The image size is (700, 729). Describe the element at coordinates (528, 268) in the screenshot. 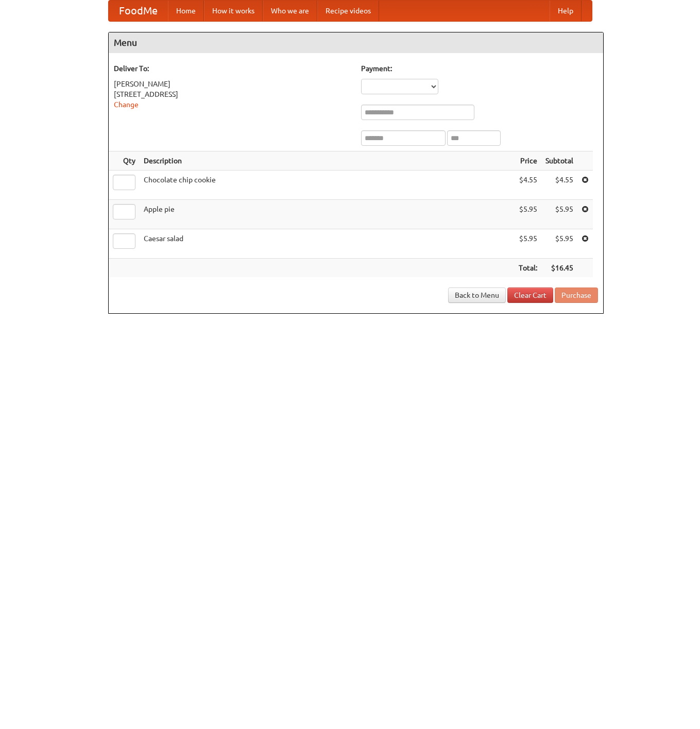

I see `th: Total:` at that location.